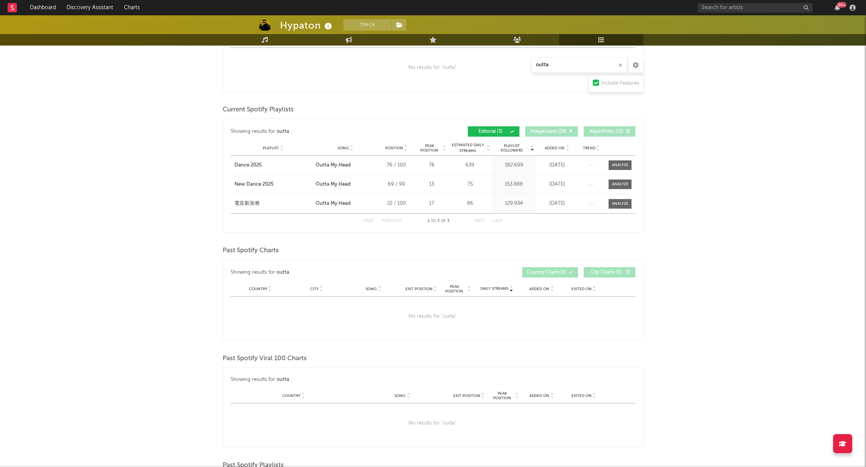 This screenshot has height=467, width=866. I want to click on span: of, so click(443, 221).